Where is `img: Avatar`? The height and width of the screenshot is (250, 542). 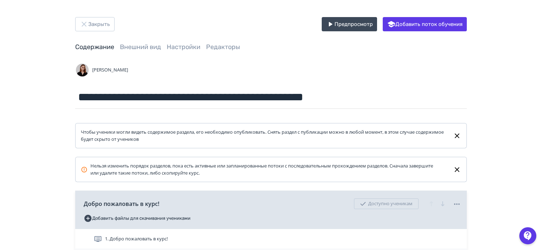 img: Avatar is located at coordinates (82, 70).